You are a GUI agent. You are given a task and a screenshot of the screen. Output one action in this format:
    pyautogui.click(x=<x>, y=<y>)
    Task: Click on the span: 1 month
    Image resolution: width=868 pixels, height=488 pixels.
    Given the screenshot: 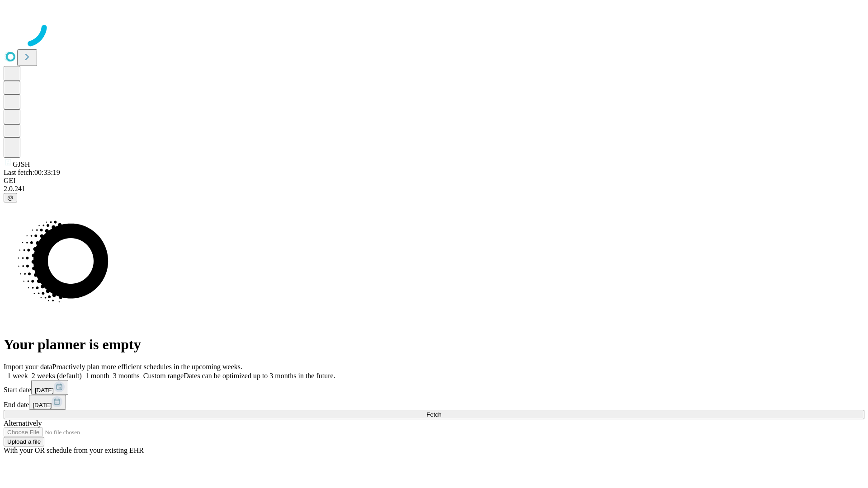 What is the action you would take?
    pyautogui.click(x=97, y=375)
    